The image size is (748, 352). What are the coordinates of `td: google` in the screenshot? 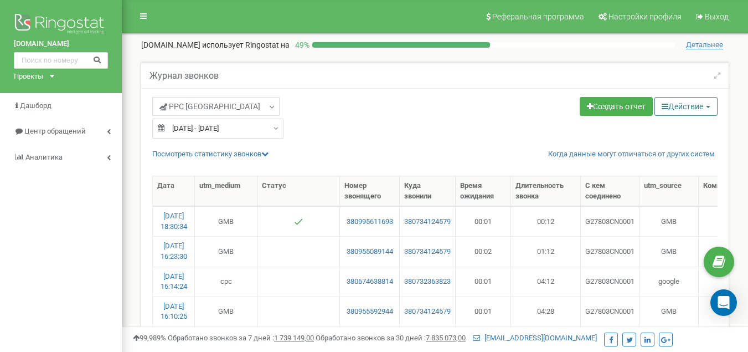 It's located at (669, 281).